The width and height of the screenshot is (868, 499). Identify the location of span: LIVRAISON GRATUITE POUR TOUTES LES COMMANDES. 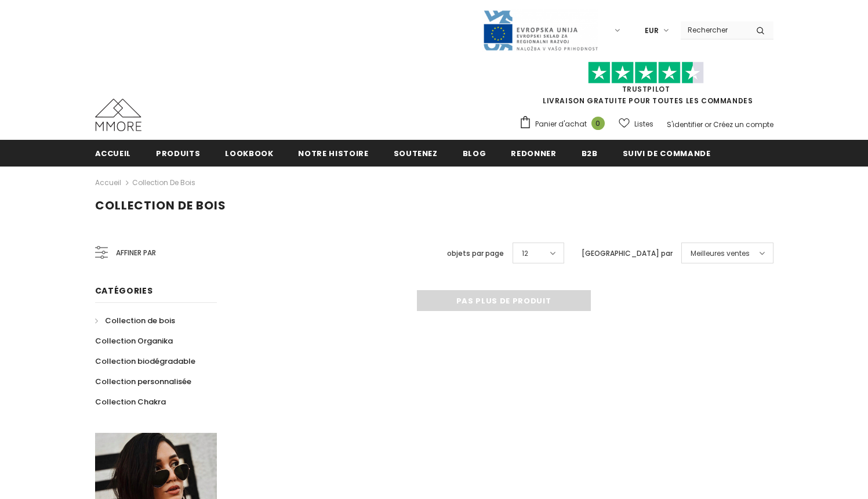
(646, 86).